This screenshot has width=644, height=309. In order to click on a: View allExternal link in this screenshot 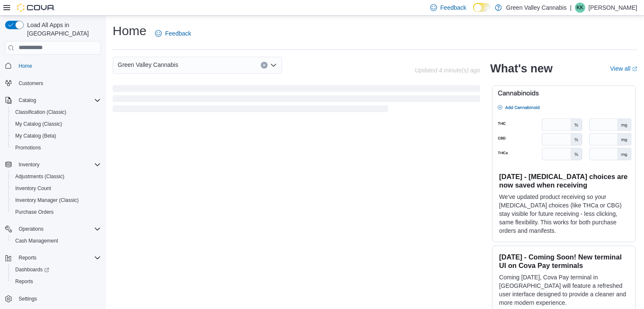, I will do `click(624, 69)`.